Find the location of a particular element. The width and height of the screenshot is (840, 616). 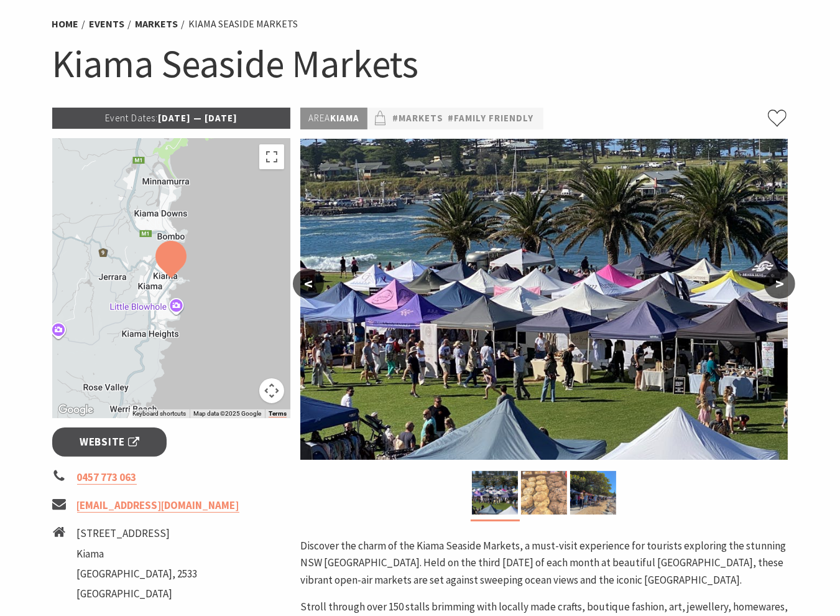

li: Kiama is located at coordinates (137, 554).